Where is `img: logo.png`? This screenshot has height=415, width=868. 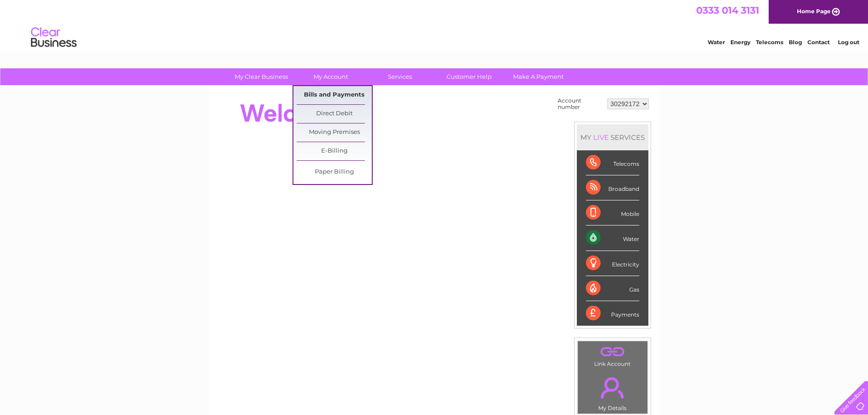 img: logo.png is located at coordinates (54, 37).